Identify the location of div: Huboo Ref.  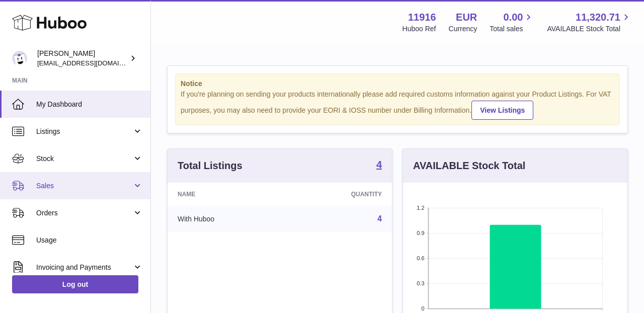
(419, 29).